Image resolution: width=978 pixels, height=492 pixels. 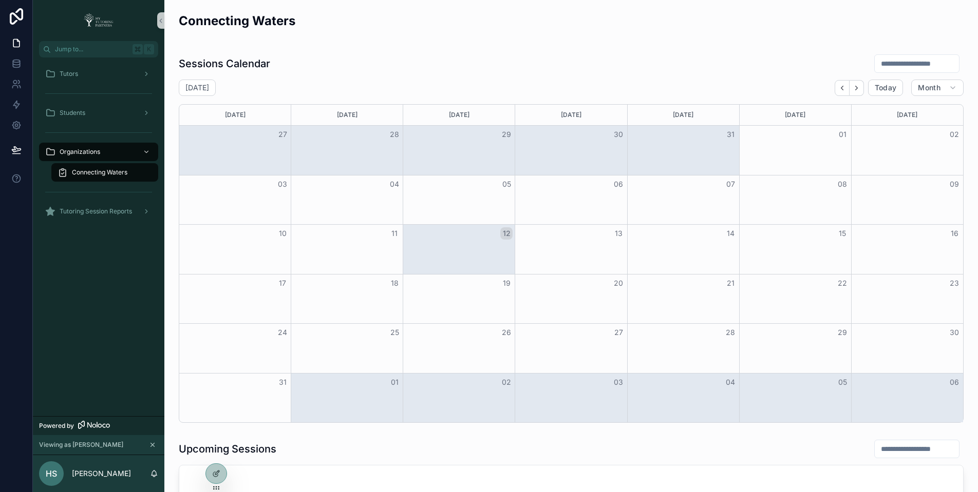 I want to click on h1: Upcoming Sessions, so click(x=227, y=449).